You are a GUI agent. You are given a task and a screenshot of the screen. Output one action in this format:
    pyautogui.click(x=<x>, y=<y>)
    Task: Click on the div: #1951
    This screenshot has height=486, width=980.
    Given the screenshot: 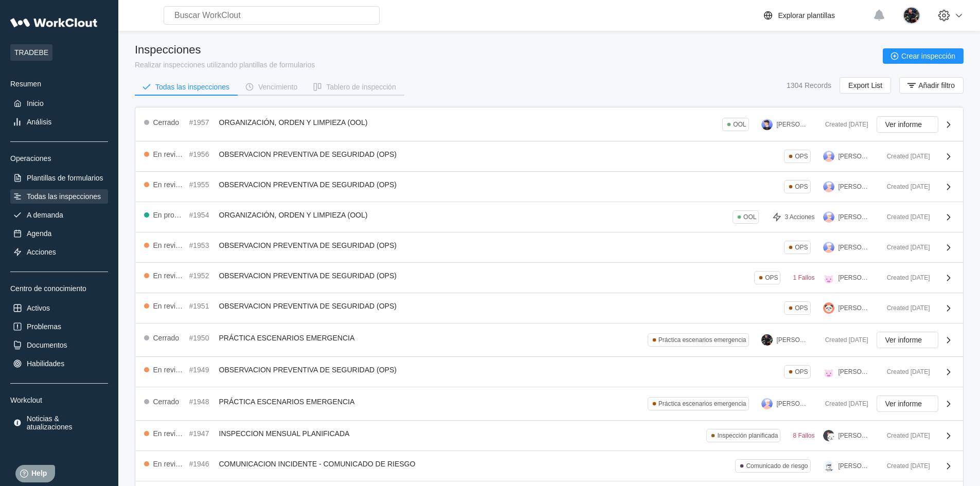 What is the action you would take?
    pyautogui.click(x=202, y=306)
    